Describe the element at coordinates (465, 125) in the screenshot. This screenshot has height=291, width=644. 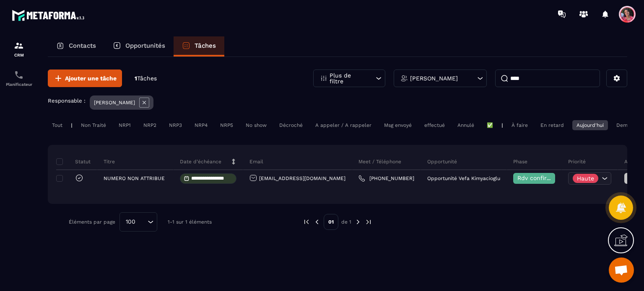
I see `div: Annulé` at that location.